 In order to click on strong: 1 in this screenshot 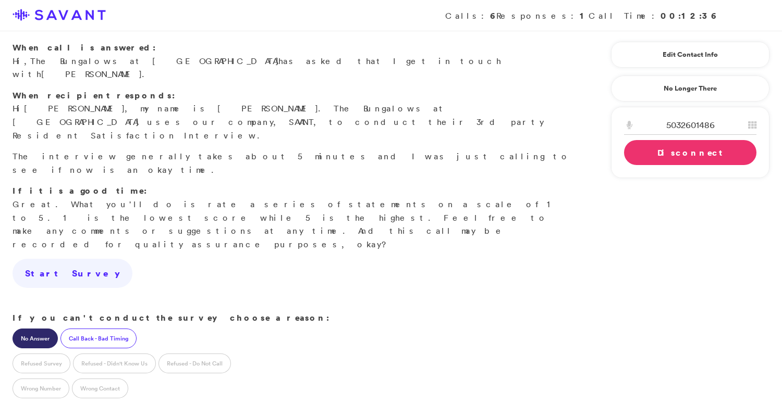, I will do `click(584, 16)`.